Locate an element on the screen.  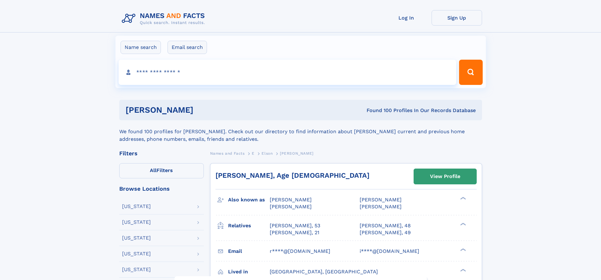
h3: Also known as is located at coordinates (249, 200).